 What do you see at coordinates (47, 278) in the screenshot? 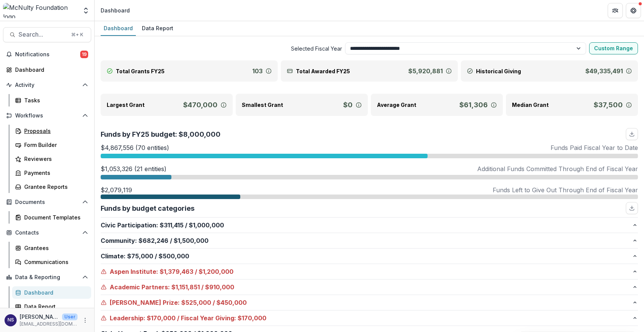
I see `span: Data & Reporting` at bounding box center [47, 278].